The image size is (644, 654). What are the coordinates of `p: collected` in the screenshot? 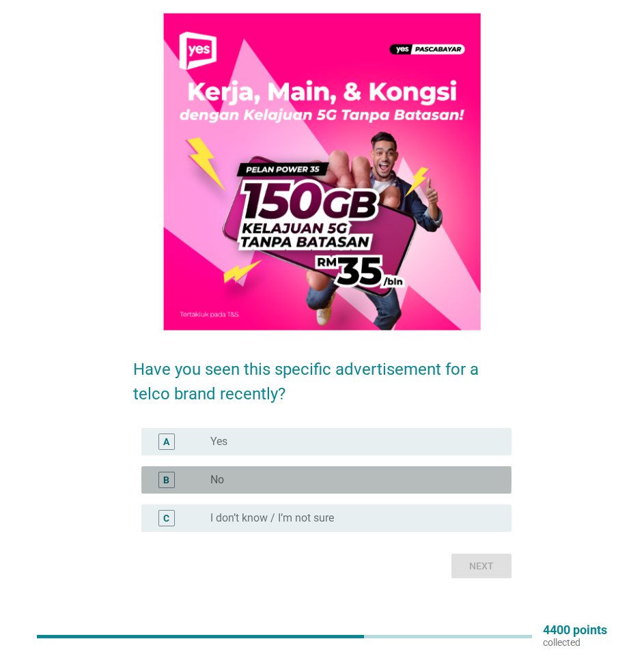 It's located at (575, 642).